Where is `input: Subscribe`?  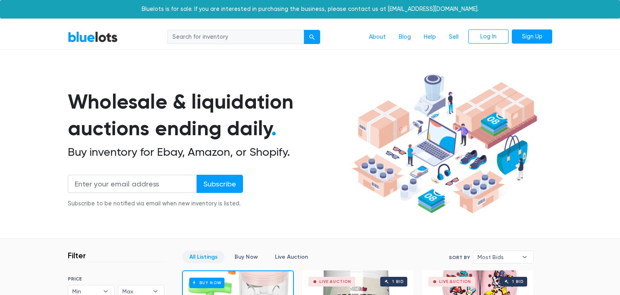 input: Subscribe is located at coordinates (219, 184).